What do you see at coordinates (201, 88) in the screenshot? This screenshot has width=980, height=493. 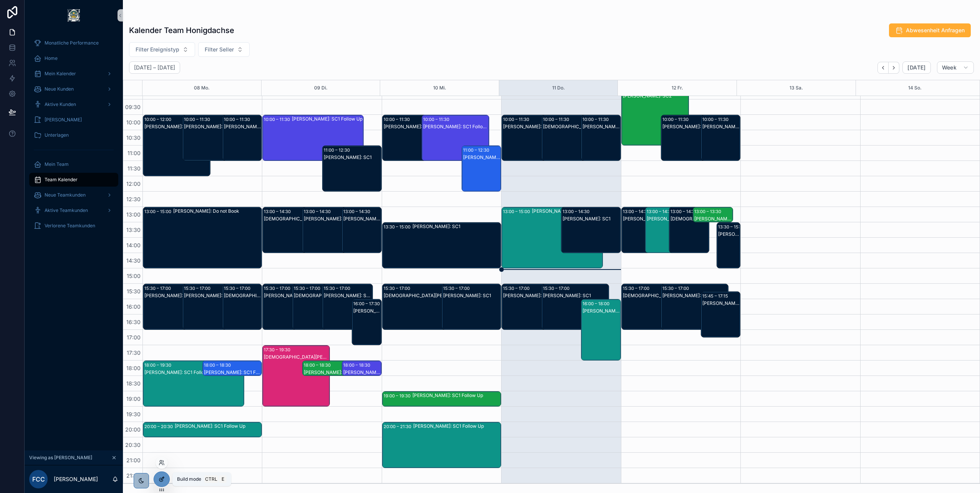 I see `button: 08 Mo.` at bounding box center [201, 88].